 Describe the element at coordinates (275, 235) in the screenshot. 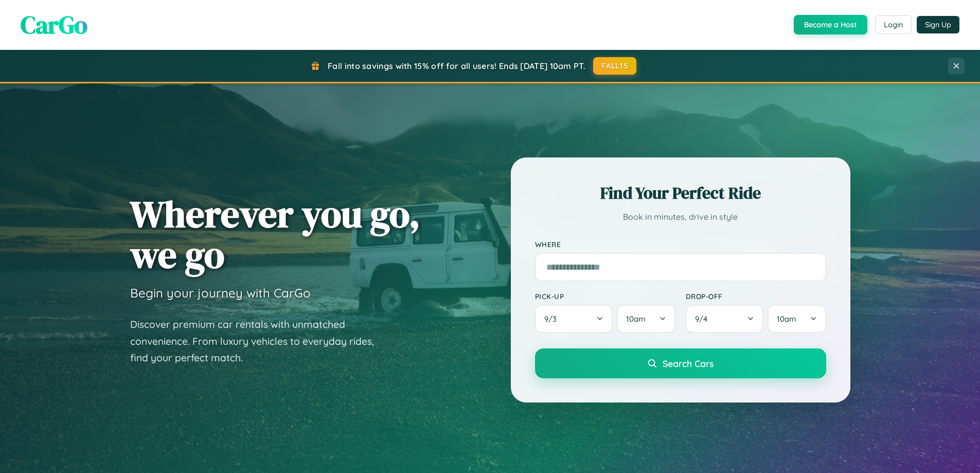

I see `h1: Wherever you go, we go` at that location.